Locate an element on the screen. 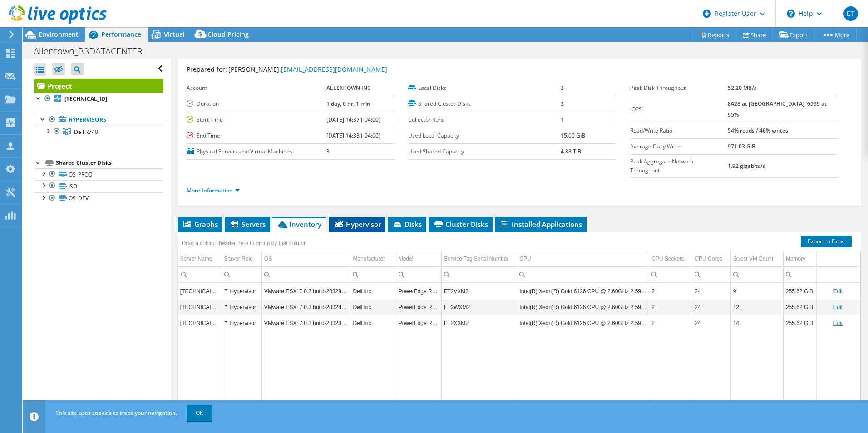 This screenshot has width=868, height=433. b: 1 day, 0 hr, 1 min is located at coordinates (348, 104).